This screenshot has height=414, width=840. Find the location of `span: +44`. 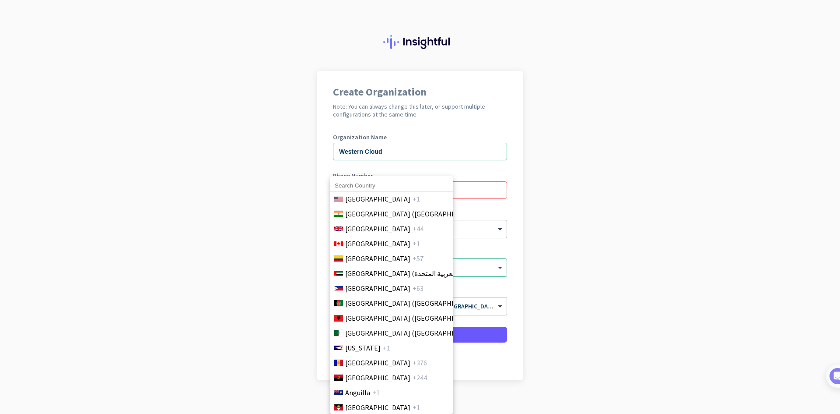

span: +44 is located at coordinates (418, 229).